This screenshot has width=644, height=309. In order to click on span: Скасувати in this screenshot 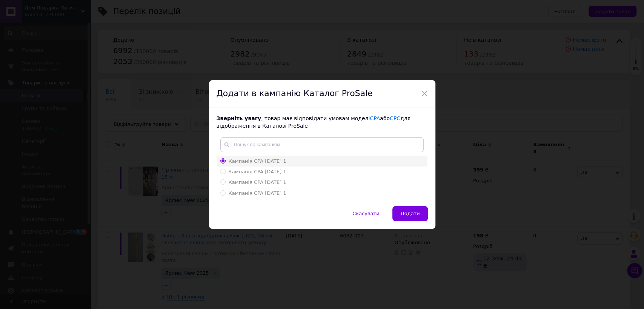, I will do `click(365, 213)`.